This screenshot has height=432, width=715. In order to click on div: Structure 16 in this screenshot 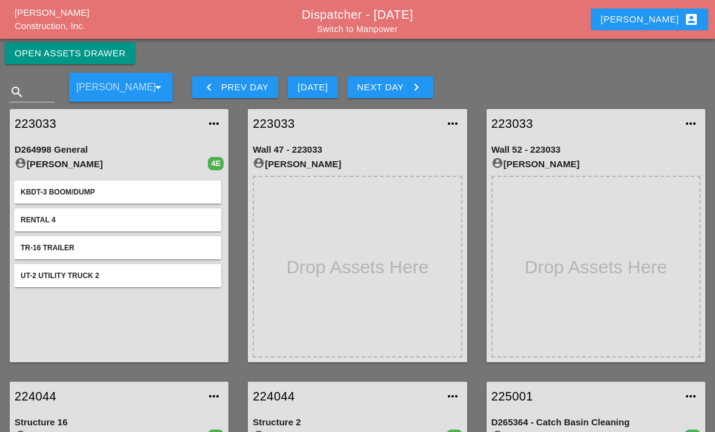, I will do `click(119, 422)`.